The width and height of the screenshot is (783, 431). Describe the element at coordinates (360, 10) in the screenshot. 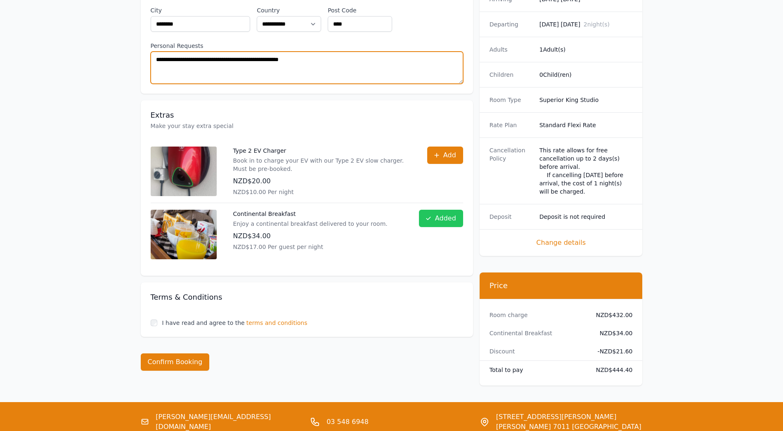

I see `label: Post Code` at that location.